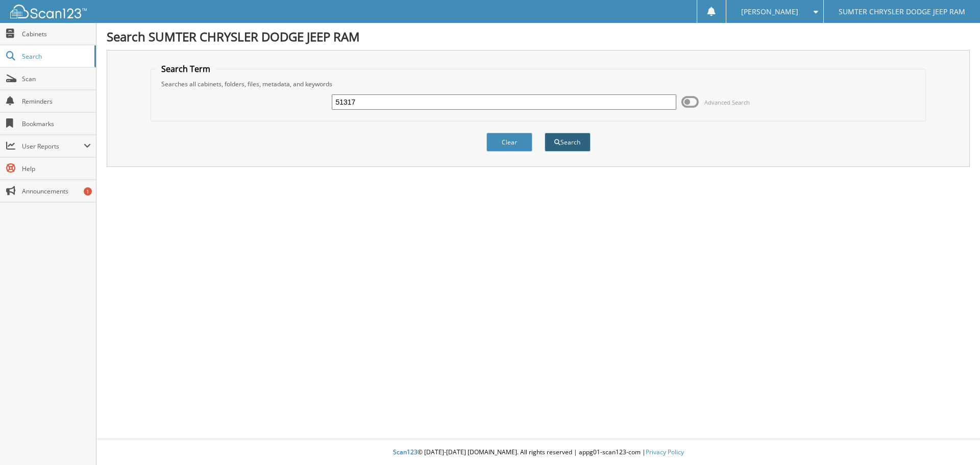  What do you see at coordinates (56, 33) in the screenshot?
I see `span: Cabinets` at bounding box center [56, 33].